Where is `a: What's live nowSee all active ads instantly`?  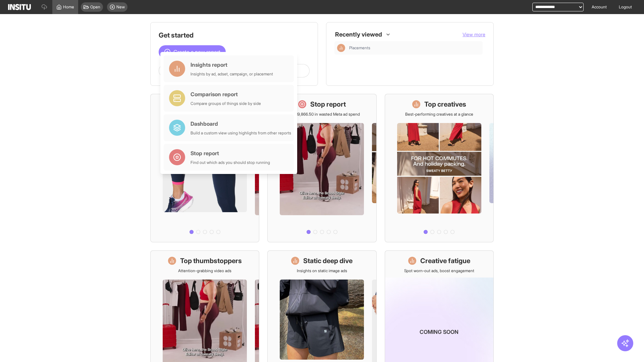
a: What's live nowSee all active ads instantly is located at coordinates (204, 168).